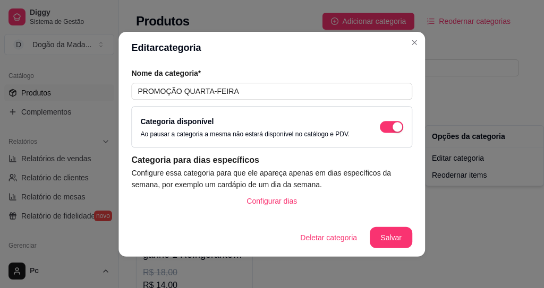 This screenshot has height=288, width=544. What do you see at coordinates (271, 201) in the screenshot?
I see `button: Configurar dias` at bounding box center [271, 201].